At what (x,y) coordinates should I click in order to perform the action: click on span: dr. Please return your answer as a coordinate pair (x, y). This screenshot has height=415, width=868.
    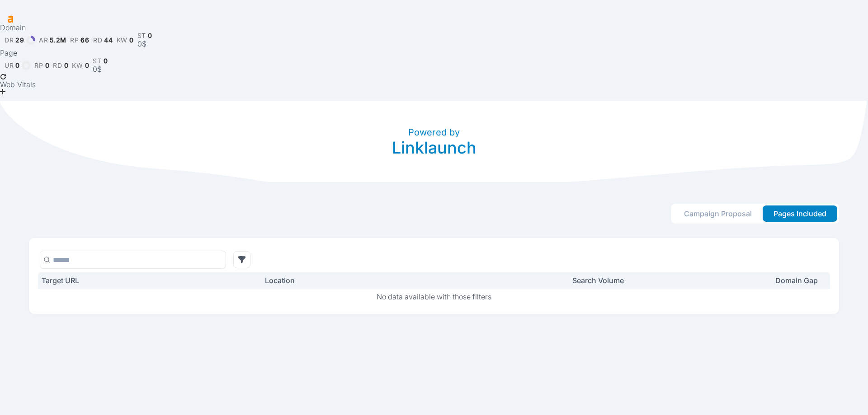
    Looking at the image, I should click on (9, 40).